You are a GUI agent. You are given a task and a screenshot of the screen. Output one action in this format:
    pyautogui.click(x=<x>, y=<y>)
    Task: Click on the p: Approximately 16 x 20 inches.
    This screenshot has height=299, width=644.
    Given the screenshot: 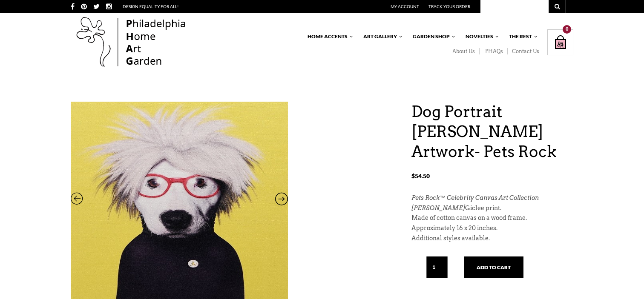 What is the action you would take?
    pyautogui.click(x=492, y=229)
    